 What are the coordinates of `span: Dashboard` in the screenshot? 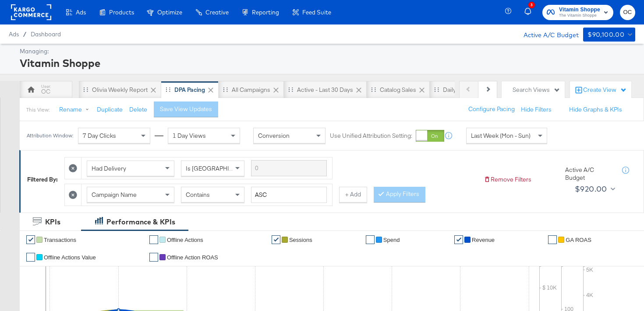 It's located at (45, 34).